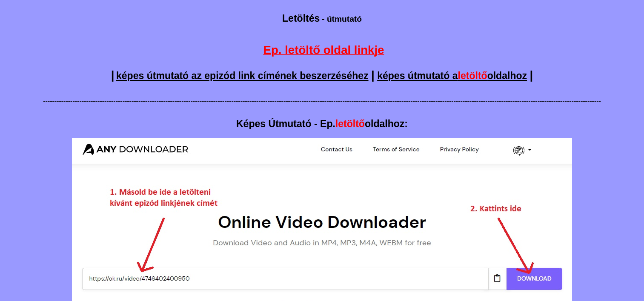 This screenshot has height=301, width=644. Describe the element at coordinates (242, 76) in the screenshot. I see `a: képes útmutató az epizód link címének beszerzéséhez` at that location.